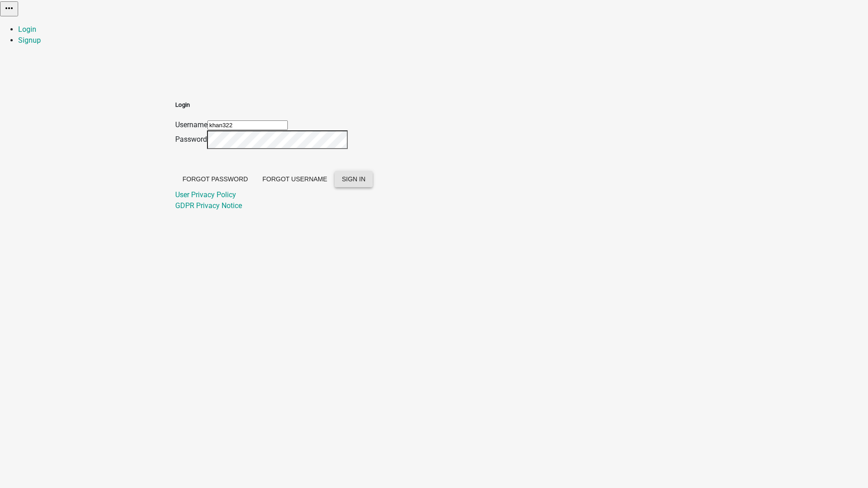 The height and width of the screenshot is (488, 868). What do you see at coordinates (209, 205) in the screenshot?
I see `a: GDPR Privacy Notice` at bounding box center [209, 205].